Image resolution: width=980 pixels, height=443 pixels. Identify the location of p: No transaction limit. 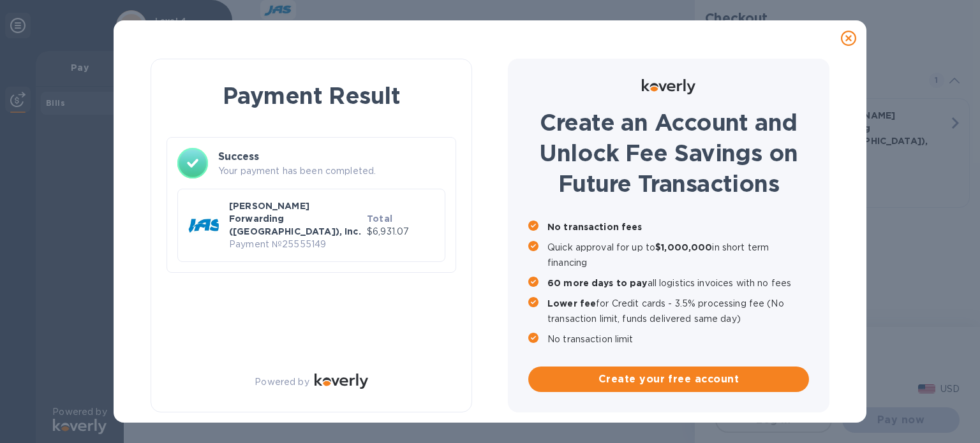
(678, 339).